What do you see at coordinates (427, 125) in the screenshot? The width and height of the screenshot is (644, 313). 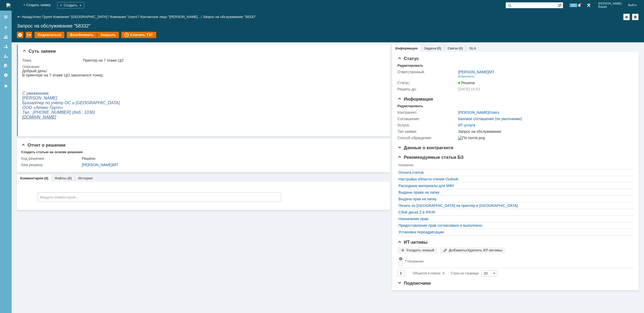 I see `div: Услуга:` at bounding box center [427, 125].